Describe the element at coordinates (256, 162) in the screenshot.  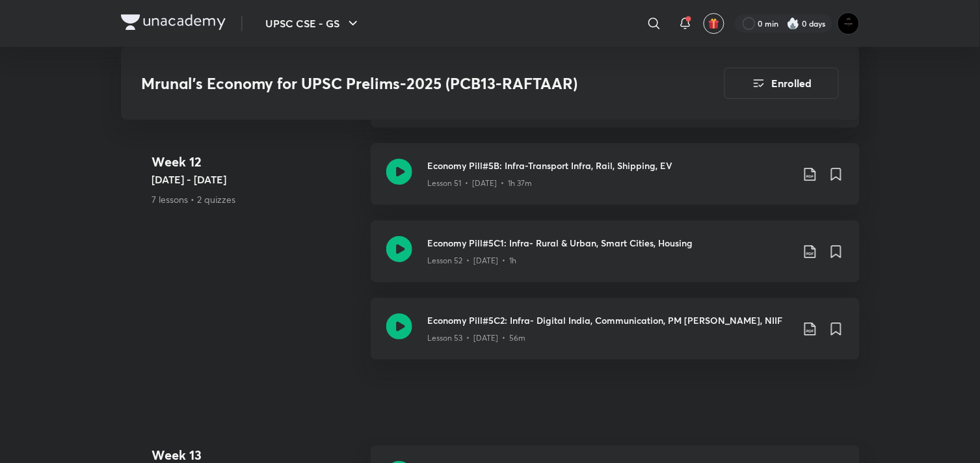
I see `h4: Week 12` at that location.